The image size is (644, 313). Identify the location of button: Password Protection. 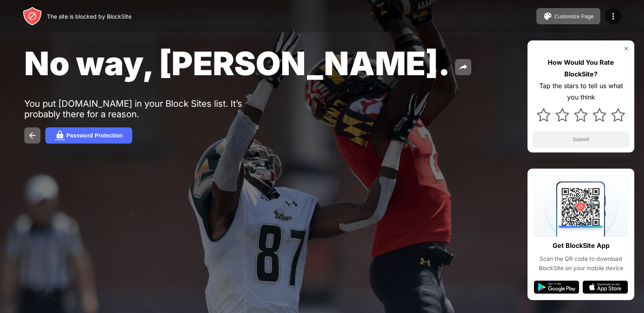
(89, 136).